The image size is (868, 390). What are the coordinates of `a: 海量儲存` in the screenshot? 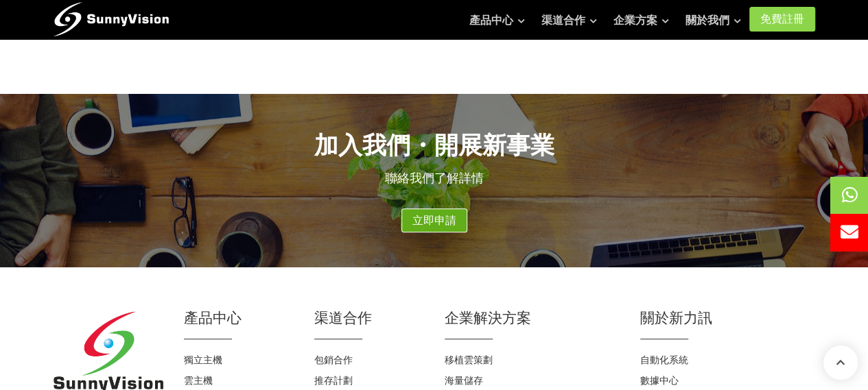 It's located at (464, 381).